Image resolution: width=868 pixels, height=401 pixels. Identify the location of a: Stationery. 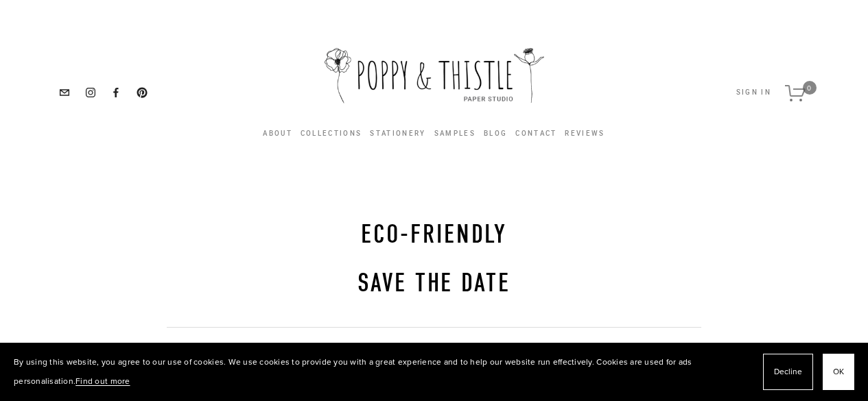
(397, 133).